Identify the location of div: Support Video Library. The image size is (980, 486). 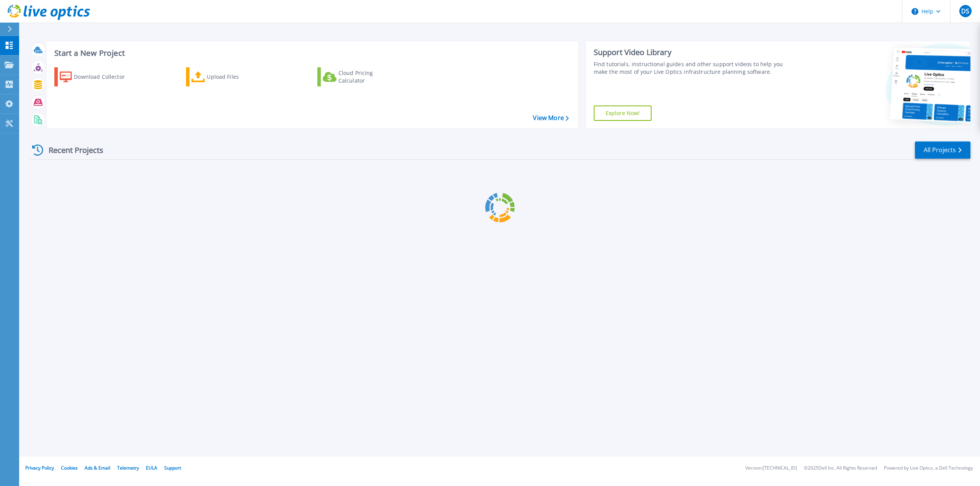
(693, 52).